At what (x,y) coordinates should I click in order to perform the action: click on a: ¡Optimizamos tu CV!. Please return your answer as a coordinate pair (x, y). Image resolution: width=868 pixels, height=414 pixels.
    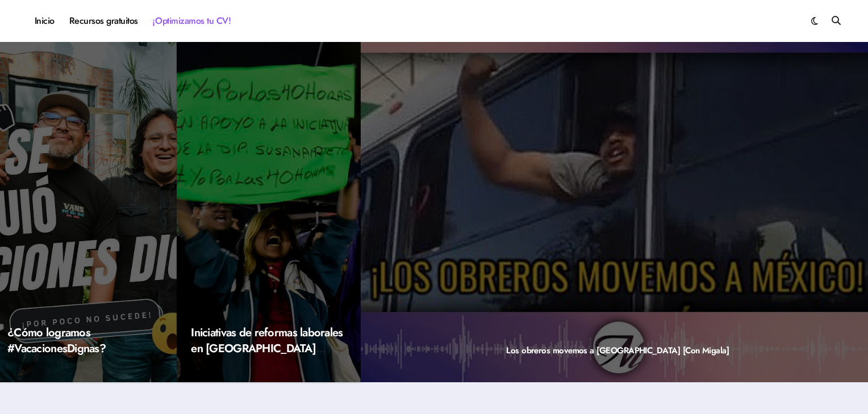
    Looking at the image, I should click on (192, 21).